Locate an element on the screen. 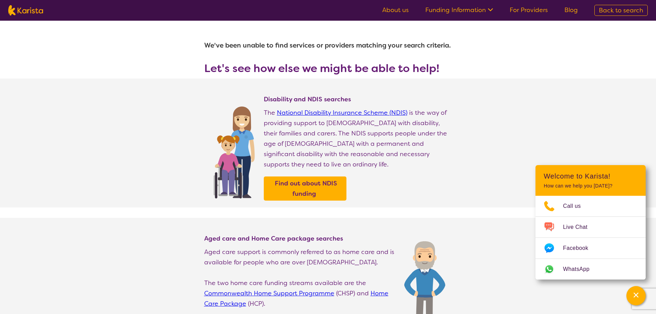 This screenshot has width=656, height=314. a: Funding Information is located at coordinates (459, 10).